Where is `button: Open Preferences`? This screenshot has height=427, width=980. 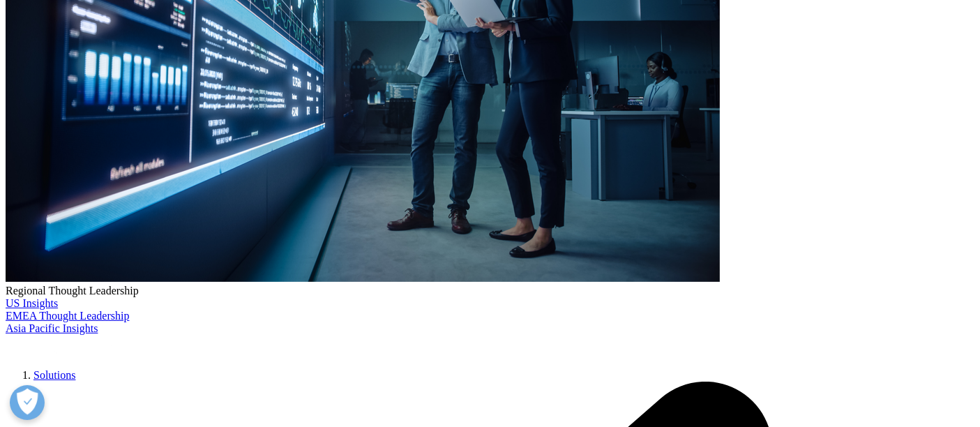
button: Open Preferences is located at coordinates (28, 402).